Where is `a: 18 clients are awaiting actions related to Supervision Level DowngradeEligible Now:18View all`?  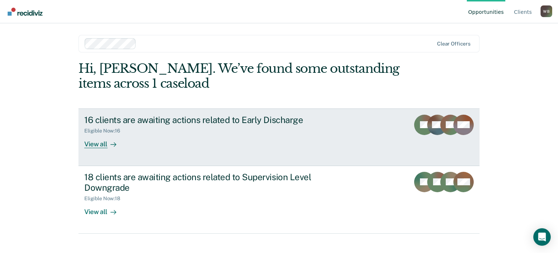
a: 18 clients are awaiting actions related to Supervision Level DowngradeEligible Now:18View all is located at coordinates (279, 200).